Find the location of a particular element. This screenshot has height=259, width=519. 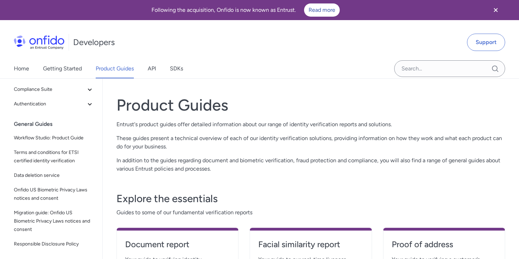

a: SDKs is located at coordinates (176, 69).